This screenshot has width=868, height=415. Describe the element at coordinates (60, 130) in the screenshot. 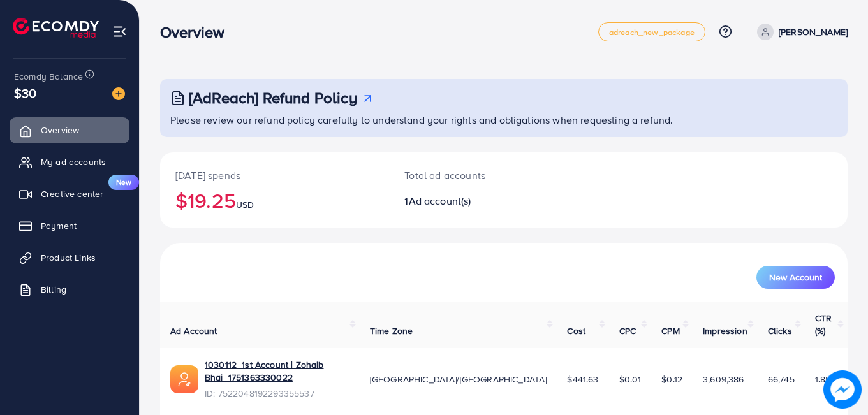

I see `span: Overview` at that location.